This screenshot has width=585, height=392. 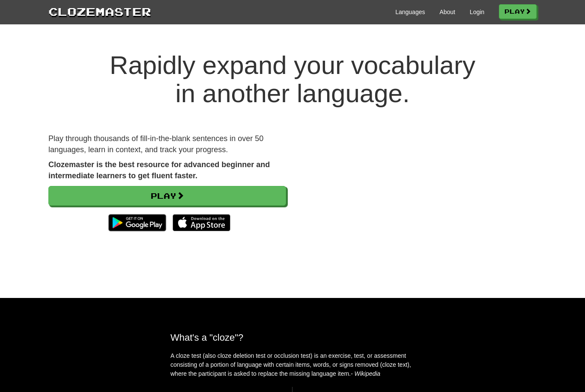 What do you see at coordinates (292, 365) in the screenshot?
I see `p: A cloze test (also cloze deletion test or occlusion test) is an exercise, test, or assessment con...` at bounding box center [292, 365].